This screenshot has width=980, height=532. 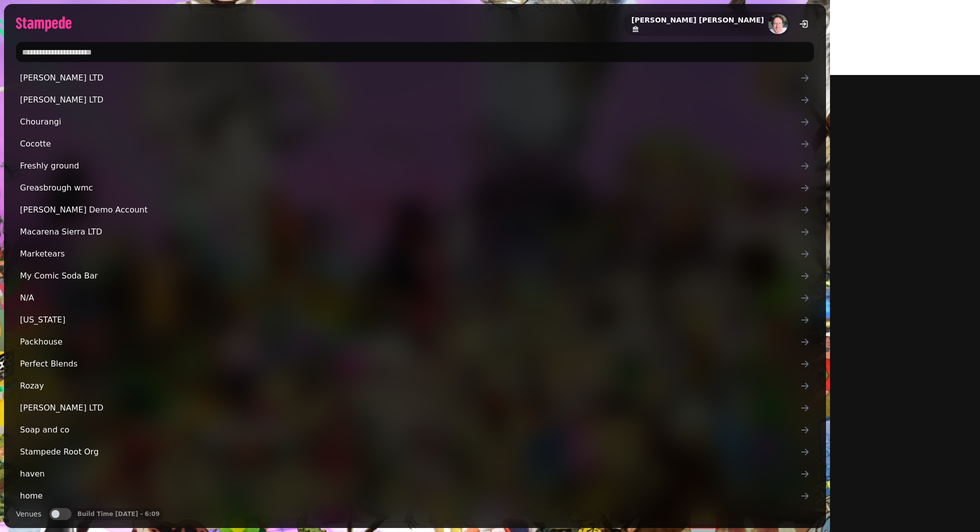 What do you see at coordinates (415, 452) in the screenshot?
I see `a: Stampede Root Org` at bounding box center [415, 452].